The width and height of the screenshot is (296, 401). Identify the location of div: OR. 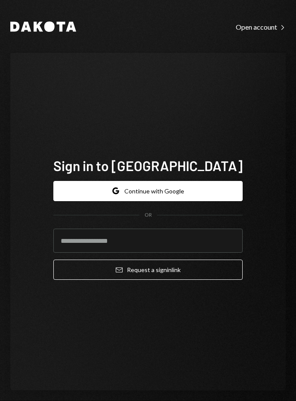
(148, 215).